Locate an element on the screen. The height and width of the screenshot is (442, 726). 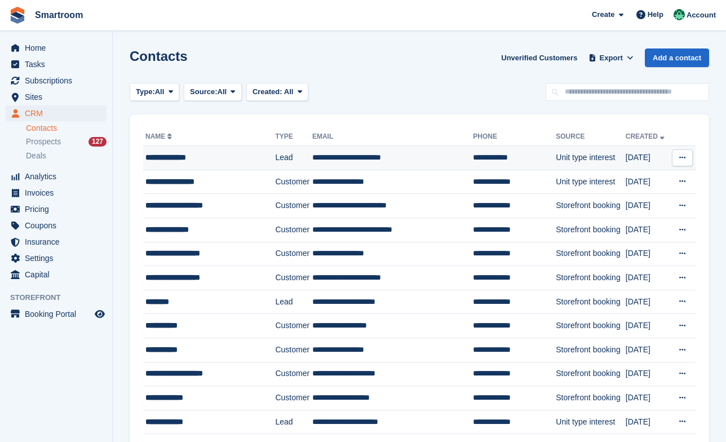
span: Analytics is located at coordinates (59, 176).